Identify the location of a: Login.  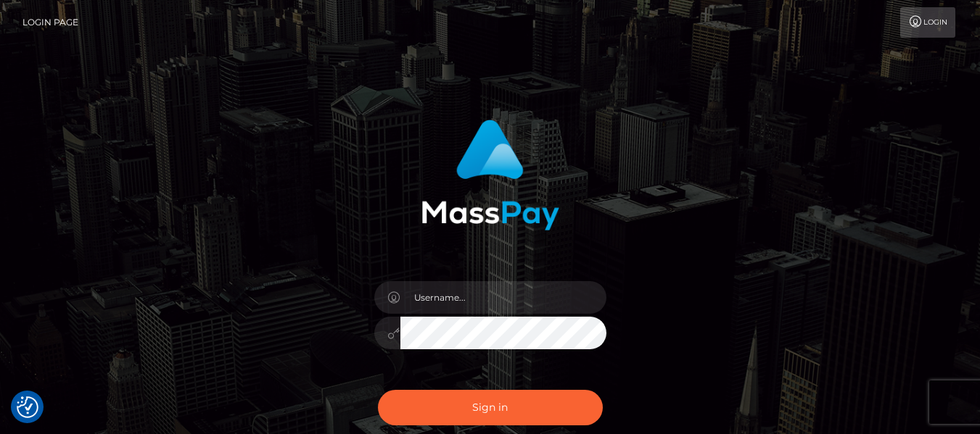
(927, 23).